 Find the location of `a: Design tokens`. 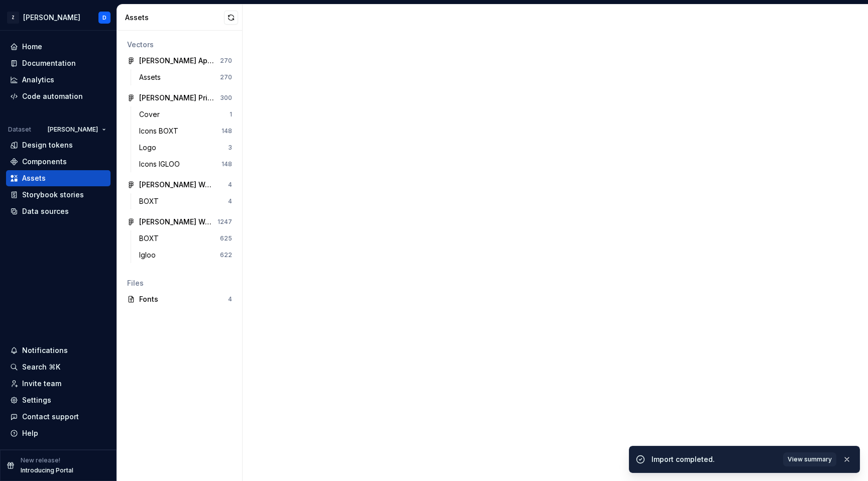

a: Design tokens is located at coordinates (59, 145).